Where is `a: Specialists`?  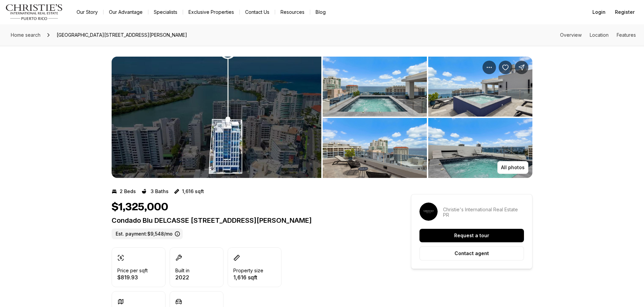
a: Specialists is located at coordinates (165, 12).